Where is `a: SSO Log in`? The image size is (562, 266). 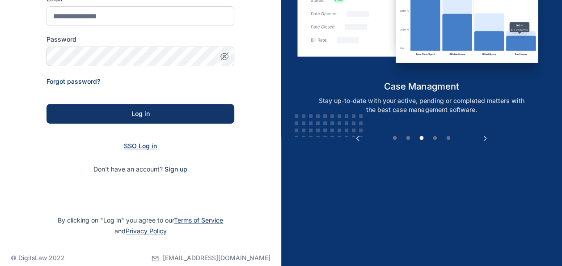
a: SSO Log in is located at coordinates (140, 145).